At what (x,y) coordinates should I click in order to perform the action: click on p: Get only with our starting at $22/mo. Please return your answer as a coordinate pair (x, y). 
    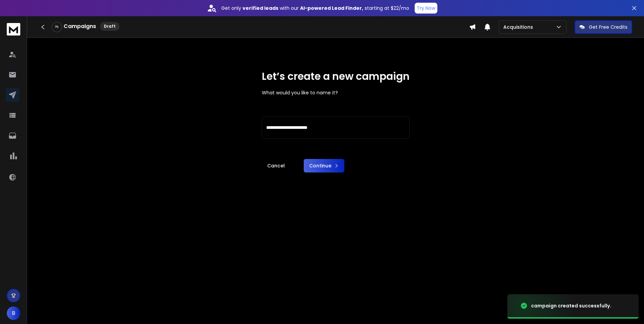
    Looking at the image, I should click on (315, 8).